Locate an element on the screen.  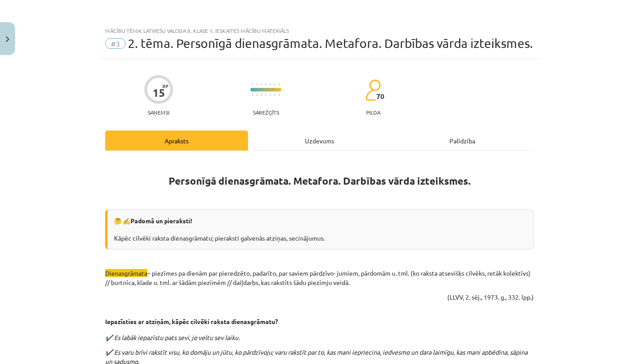
strong: Personīgā dienasgrāmata. Metafora. Darbības vārda izteiksmes. is located at coordinates (320, 181).